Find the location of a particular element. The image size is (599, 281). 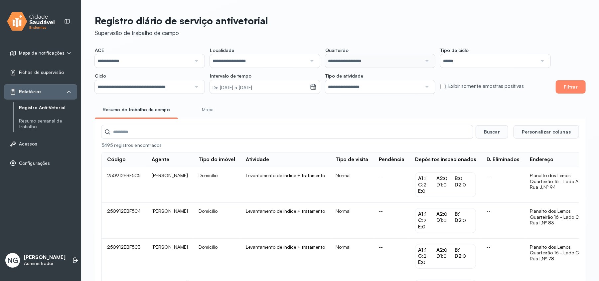

a: Resumo do trabalho de campo is located at coordinates (136, 109).